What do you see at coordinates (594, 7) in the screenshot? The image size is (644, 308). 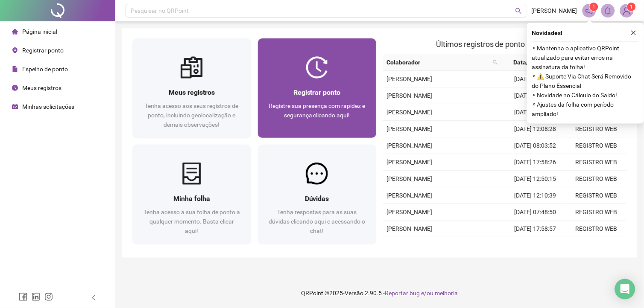 I see `sup: 1` at bounding box center [594, 7].